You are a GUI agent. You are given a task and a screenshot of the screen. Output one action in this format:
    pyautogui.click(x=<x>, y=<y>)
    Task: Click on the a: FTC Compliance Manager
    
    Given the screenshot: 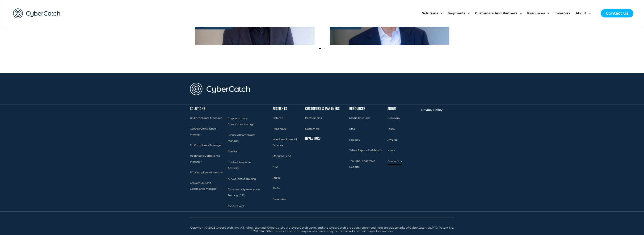 What is the action you would take?
    pyautogui.click(x=207, y=173)
    